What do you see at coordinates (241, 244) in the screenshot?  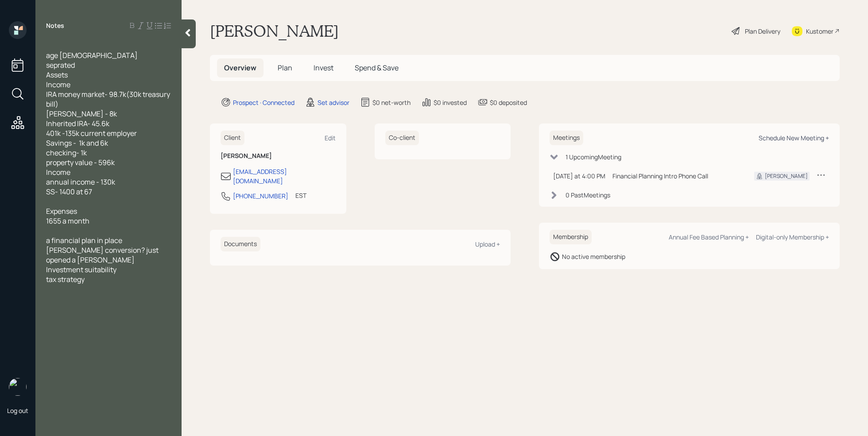 I see `h6: Documents` at bounding box center [241, 244].